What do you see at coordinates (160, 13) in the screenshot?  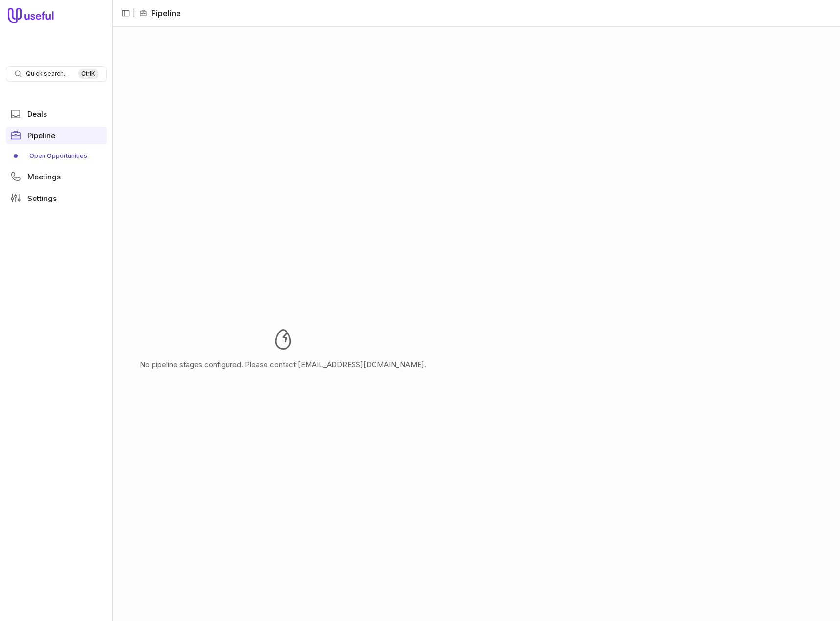 I see `li: Pipeline` at bounding box center [160, 13].